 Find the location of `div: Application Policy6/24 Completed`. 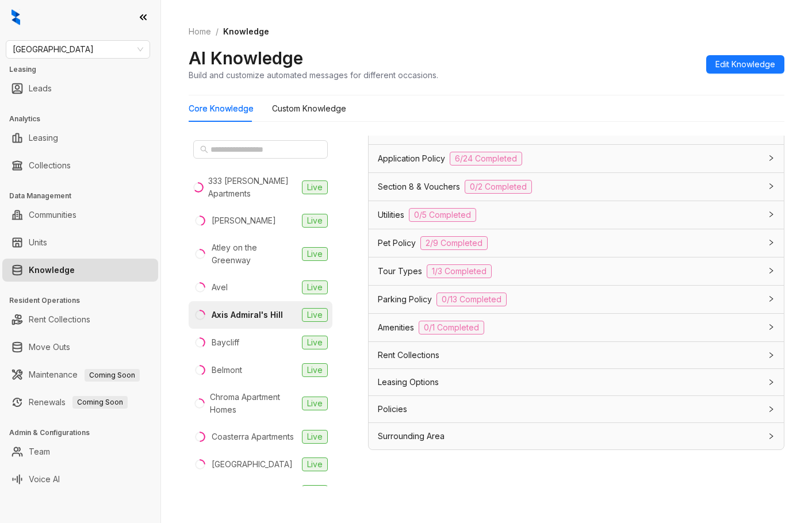

div: Application Policy6/24 Completed is located at coordinates (576, 159).